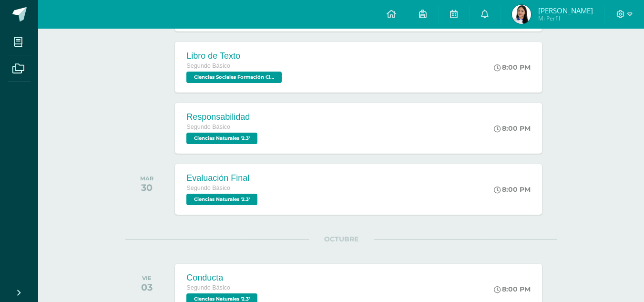  What do you see at coordinates (521, 14) in the screenshot?
I see `img: 6b9029b75c6df3c7395210f8a702020b.png` at bounding box center [521, 14].